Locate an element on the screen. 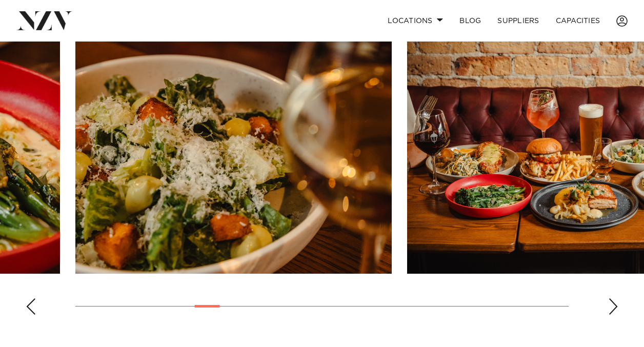  a: SUPPLIERS is located at coordinates (518, 21).